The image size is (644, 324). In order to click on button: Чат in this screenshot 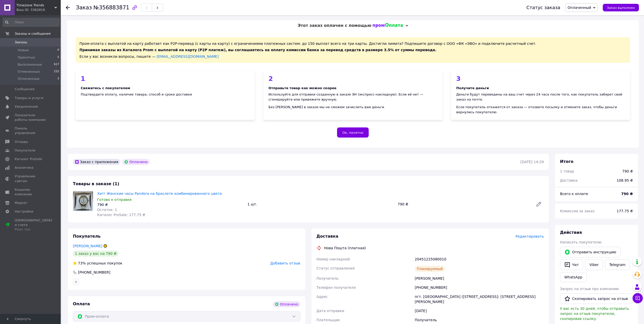, I will do `click(571, 265)`.